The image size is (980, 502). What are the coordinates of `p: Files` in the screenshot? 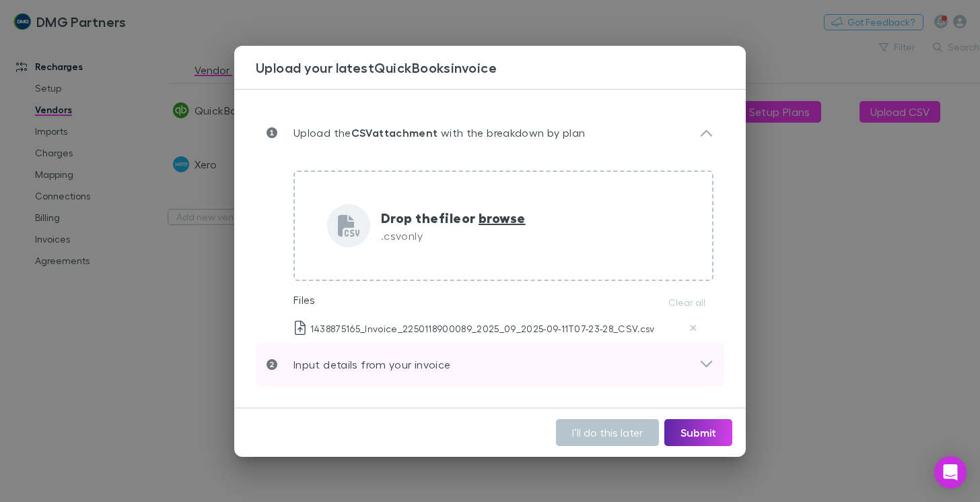 It's located at (304, 300).